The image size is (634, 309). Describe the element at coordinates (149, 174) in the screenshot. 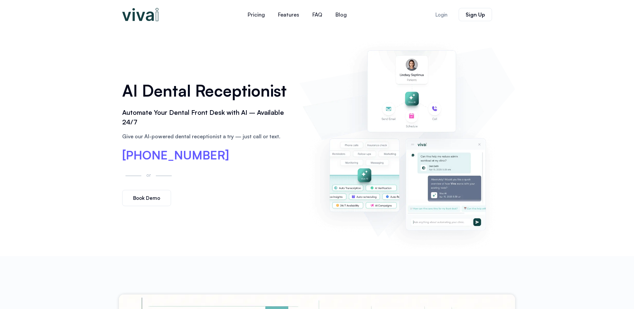

I see `p: or` at that location.